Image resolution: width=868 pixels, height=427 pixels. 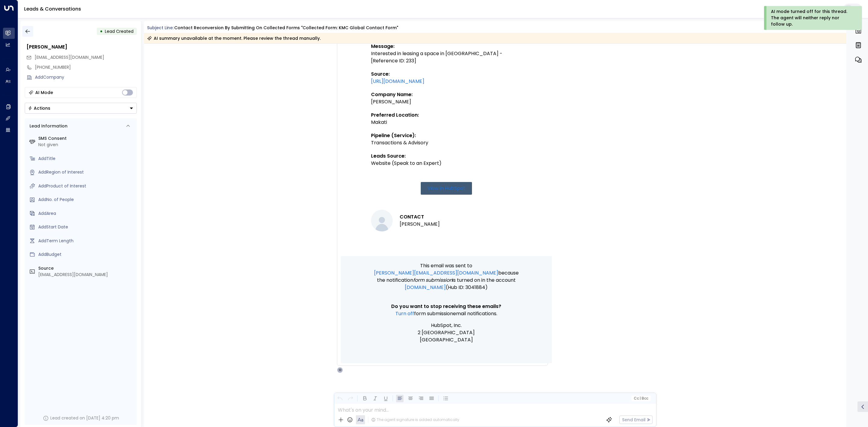 I want to click on span: charito_chan@yahoo.com, so click(x=69, y=57).